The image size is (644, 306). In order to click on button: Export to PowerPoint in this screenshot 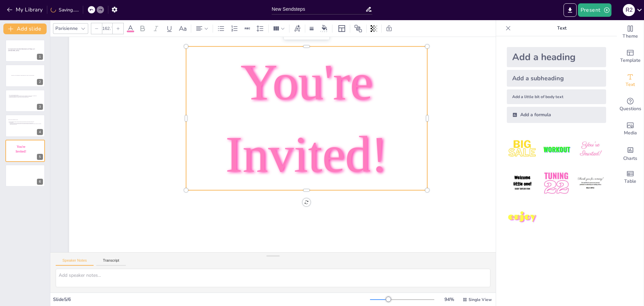, I will do `click(570, 10)`.